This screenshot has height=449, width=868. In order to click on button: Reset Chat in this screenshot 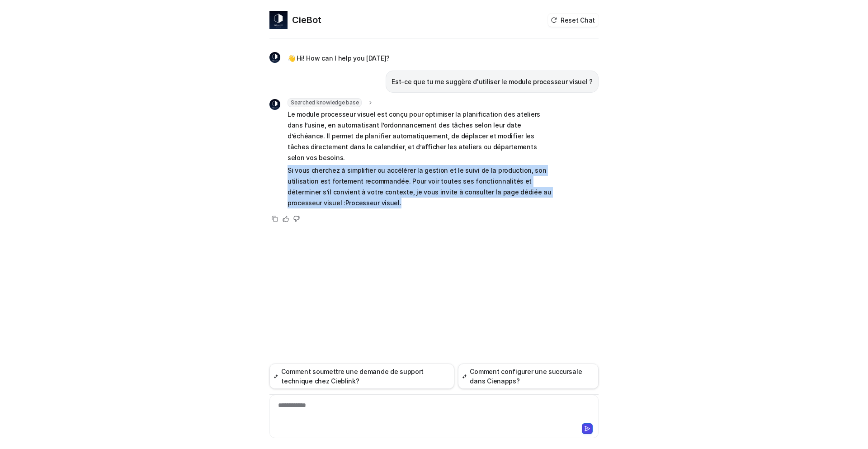, I will do `click(573, 20)`.